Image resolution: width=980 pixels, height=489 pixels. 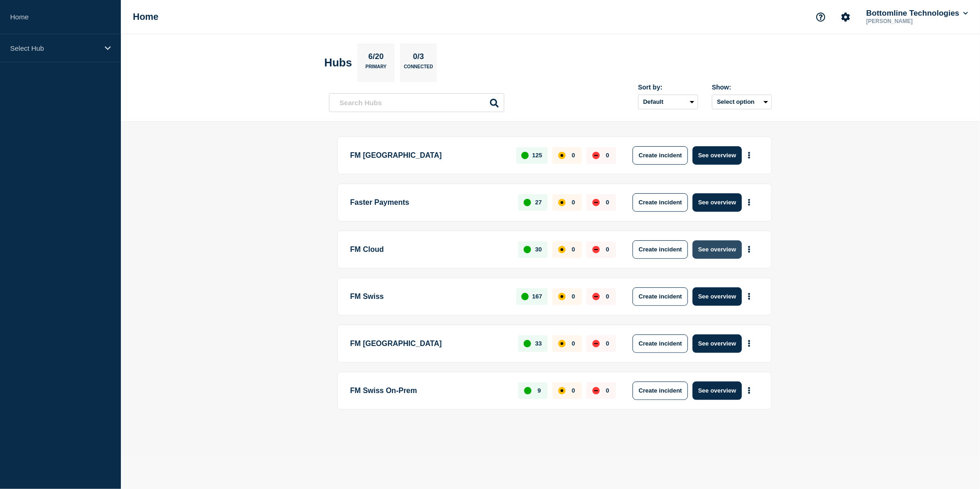 I want to click on h2: Hubs, so click(x=338, y=63).